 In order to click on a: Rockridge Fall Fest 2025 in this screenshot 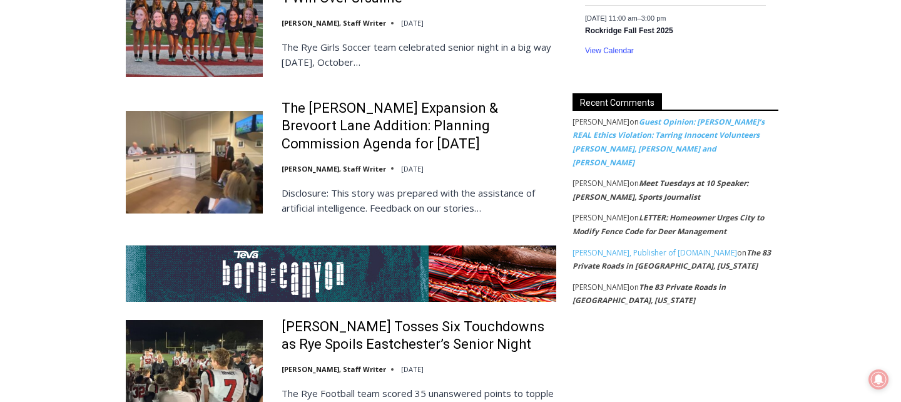, I will do `click(629, 31)`.